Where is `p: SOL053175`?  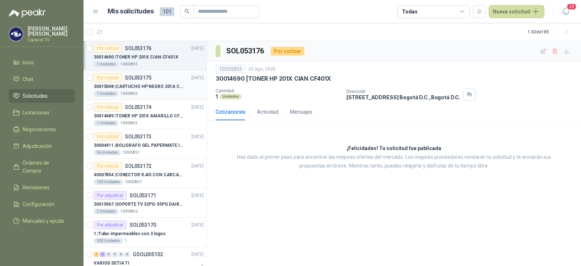 p: SOL053175 is located at coordinates (138, 78).